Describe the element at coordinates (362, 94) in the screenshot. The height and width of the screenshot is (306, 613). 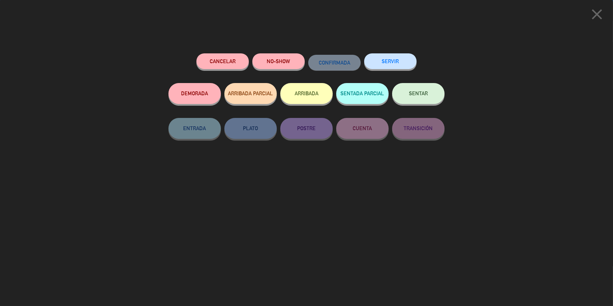
I see `button: SENTADA PARCIAL` at that location.